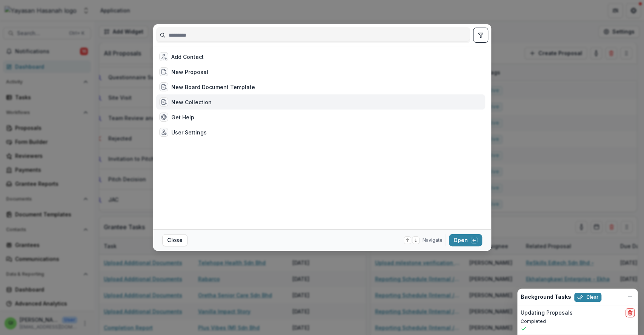 Image resolution: width=644 pixels, height=335 pixels. What do you see at coordinates (630, 297) in the screenshot?
I see `button: Dismiss` at bounding box center [630, 297].